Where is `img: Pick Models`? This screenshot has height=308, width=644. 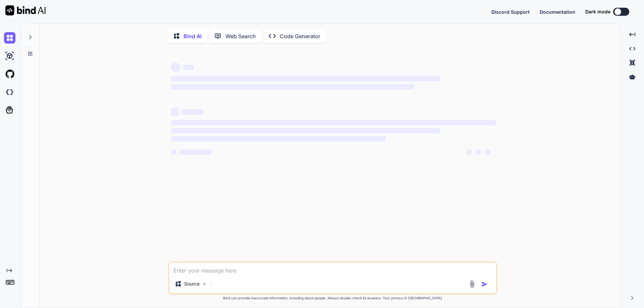 img: Pick Models is located at coordinates (204, 284).